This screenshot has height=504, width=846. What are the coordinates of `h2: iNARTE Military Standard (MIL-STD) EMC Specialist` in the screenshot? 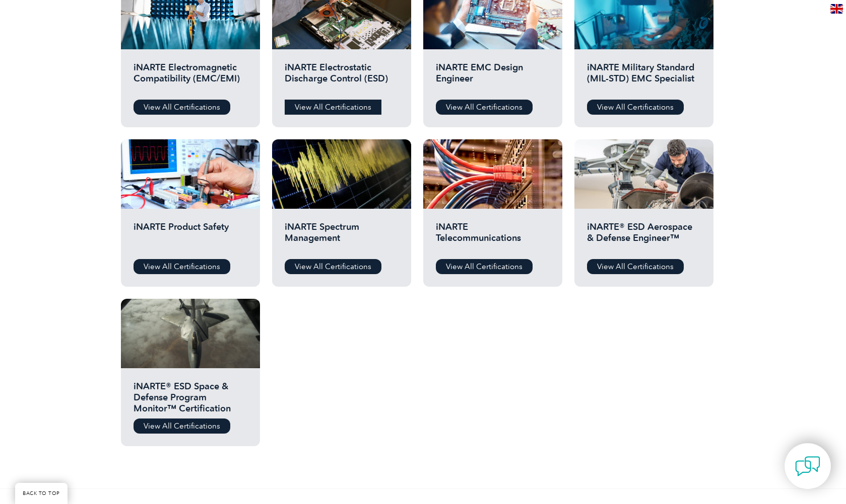 It's located at (643, 77).